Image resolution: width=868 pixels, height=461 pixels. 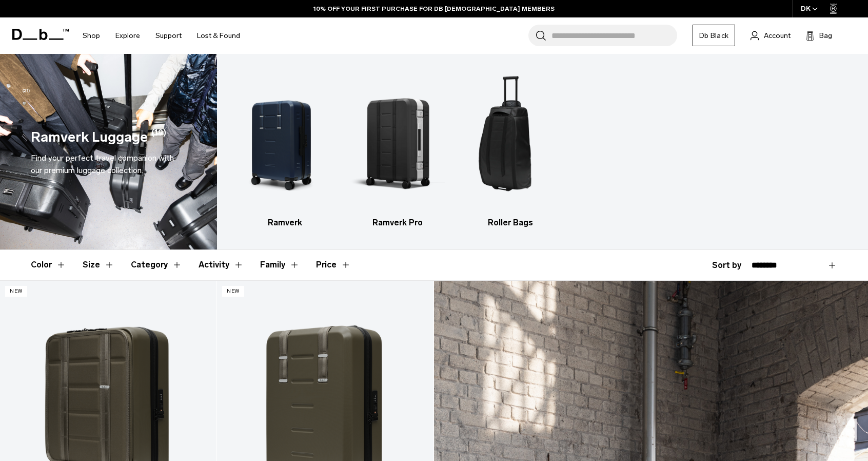 What do you see at coordinates (102, 163) in the screenshot?
I see `span: Find your perfect travel companion with our premium luggage collection.` at bounding box center [102, 163].